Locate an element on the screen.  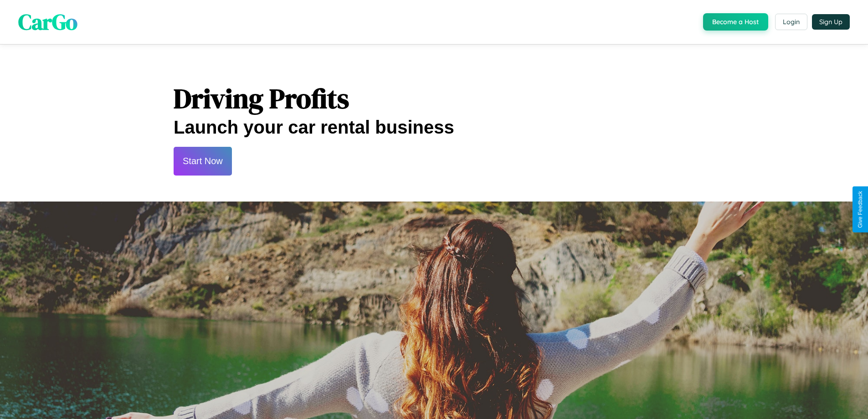
button: Start Now is located at coordinates (203, 161).